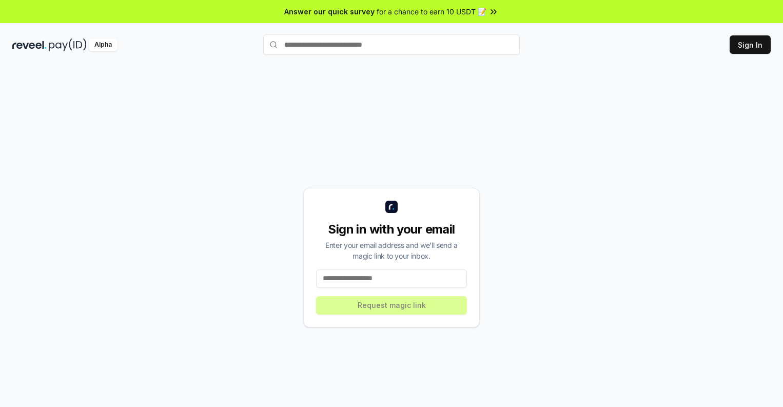  Describe the element at coordinates (392, 250) in the screenshot. I see `div: Enter your email address and we’ll send a magic link to your inbox.` at that location.